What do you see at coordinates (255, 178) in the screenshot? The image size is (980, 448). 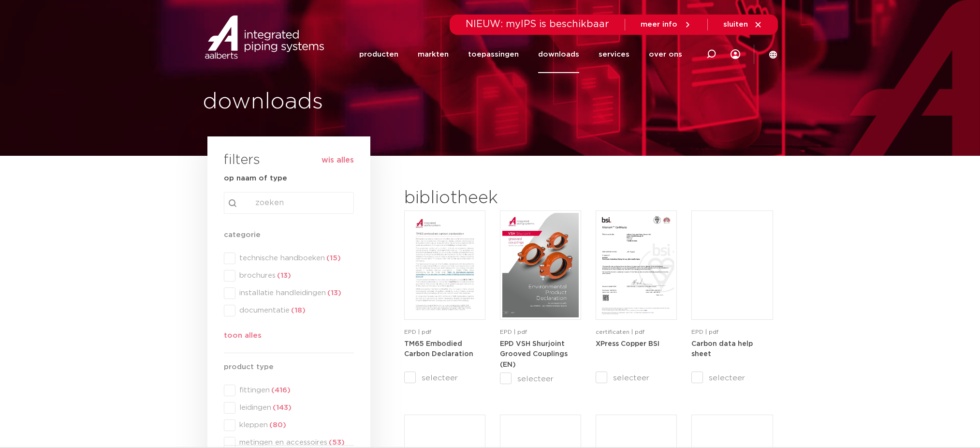 I see `strong: op naam of type` at bounding box center [255, 178].